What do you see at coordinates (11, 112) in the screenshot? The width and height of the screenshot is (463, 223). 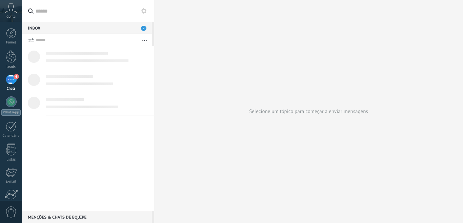 I see `div: WhatsApp` at bounding box center [11, 112].